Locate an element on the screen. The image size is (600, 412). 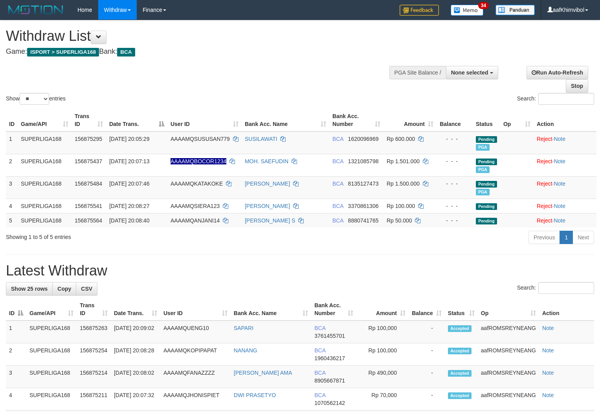
span: Copy 8135127473 to clipboard is located at coordinates (363, 184).